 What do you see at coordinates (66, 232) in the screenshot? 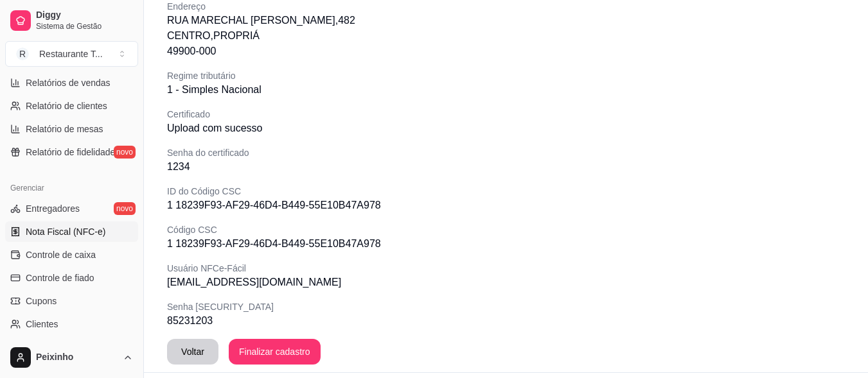
I see `span: Nota Fiscal (NFC-e)` at bounding box center [66, 232].